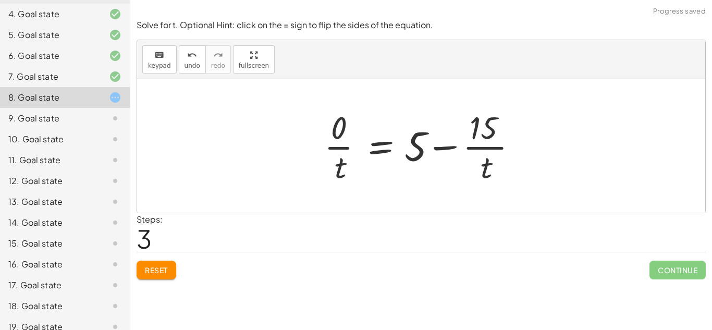  I want to click on button: keyboardkeypad, so click(160, 59).